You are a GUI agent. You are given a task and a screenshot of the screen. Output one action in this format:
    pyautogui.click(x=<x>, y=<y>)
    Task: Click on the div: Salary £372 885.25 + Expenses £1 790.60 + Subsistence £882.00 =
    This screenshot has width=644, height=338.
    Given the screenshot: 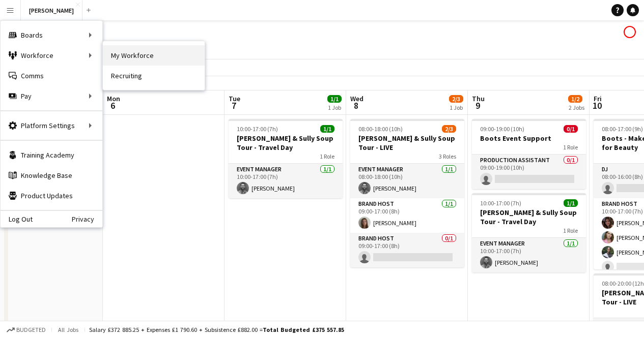 What is the action you would take?
    pyautogui.click(x=216, y=330)
    